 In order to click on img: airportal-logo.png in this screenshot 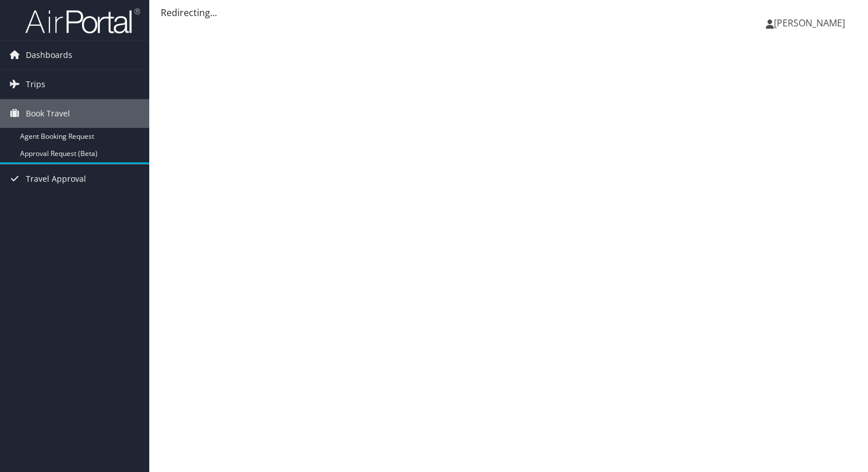, I will do `click(83, 21)`.